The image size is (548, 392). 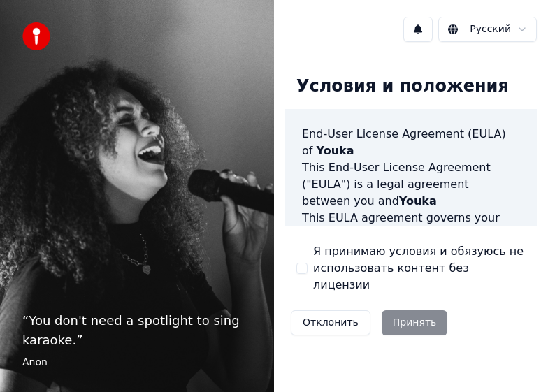 What do you see at coordinates (411, 143) in the screenshot?
I see `h3: End-User License Agreement (EULA) of` at bounding box center [411, 143].